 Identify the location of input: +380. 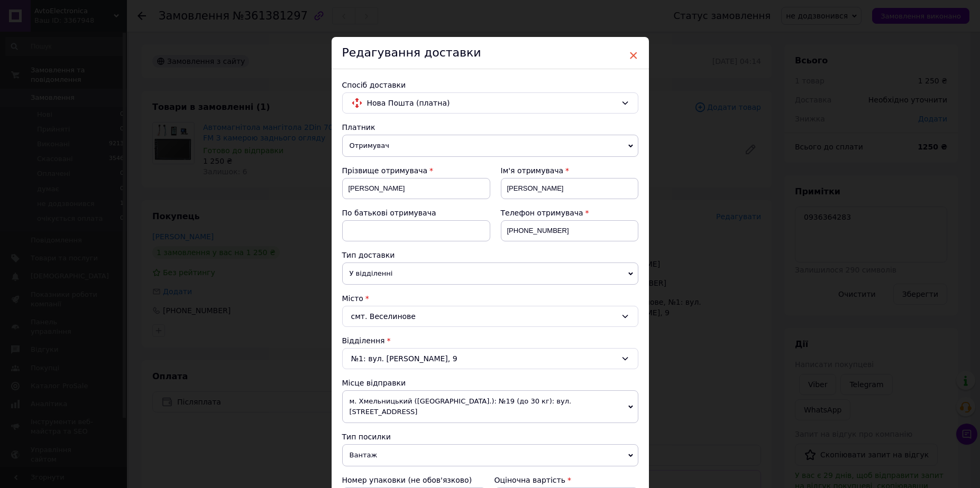
(569, 231).